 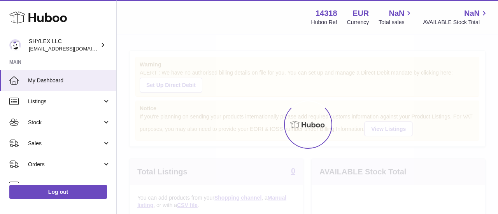 What do you see at coordinates (65, 102) in the screenshot?
I see `span: Listings` at bounding box center [65, 102].